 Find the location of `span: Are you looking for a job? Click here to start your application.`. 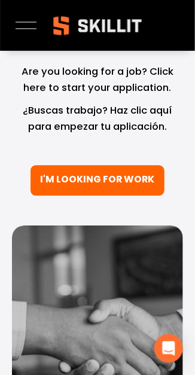

span: Are you looking for a job? Click here to start your application. is located at coordinates (99, 79).